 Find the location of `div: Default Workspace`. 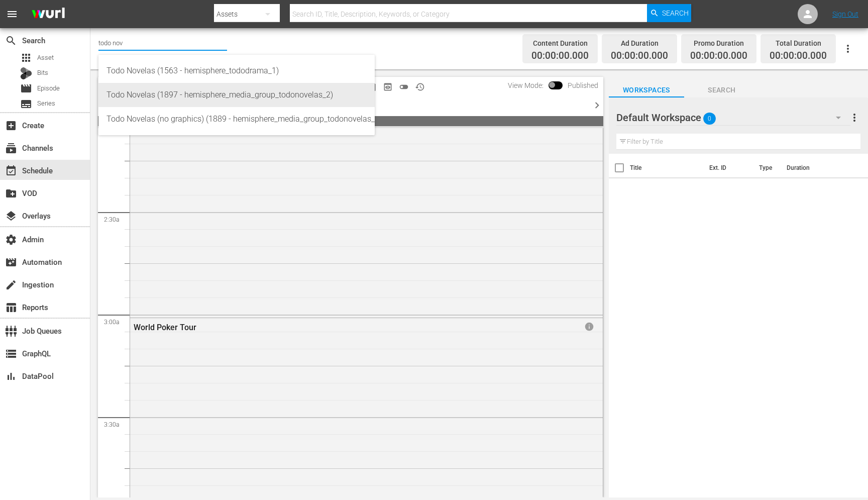

div: Default Workspace is located at coordinates (734, 118).